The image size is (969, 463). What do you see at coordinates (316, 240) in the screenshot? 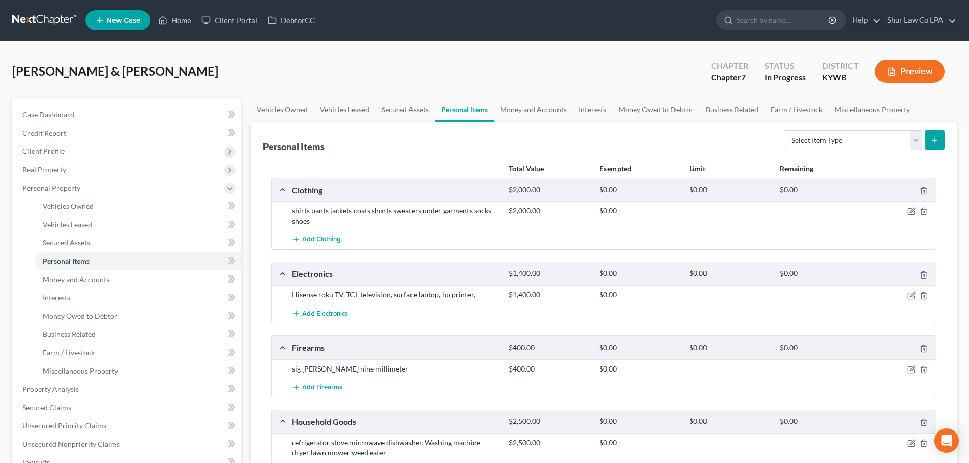
I see `button: Add Clothing` at bounding box center [316, 240].